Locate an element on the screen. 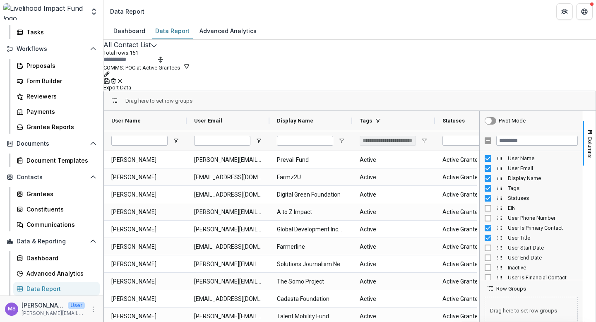 The width and height of the screenshot is (596, 322). span: The Somo Project is located at coordinates (311, 281).